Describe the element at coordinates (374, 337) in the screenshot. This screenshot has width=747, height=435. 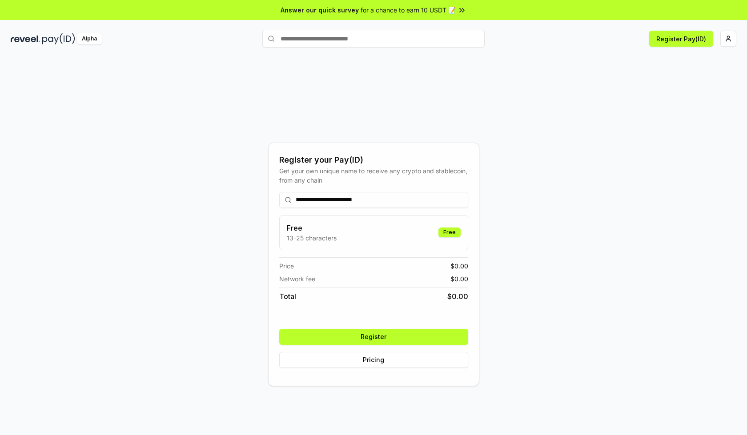
I see `button: Register` at that location.